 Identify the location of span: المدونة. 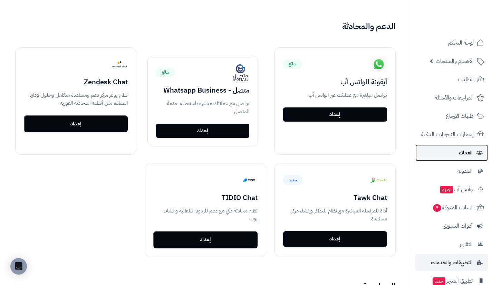
(465, 171).